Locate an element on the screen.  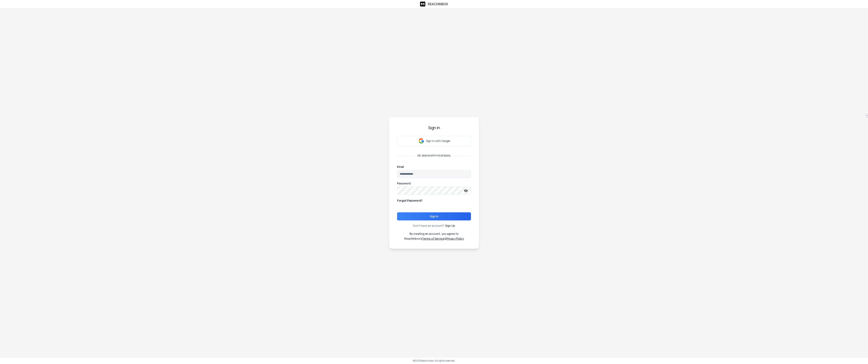
p: ReachInbox's & is located at coordinates (434, 239).